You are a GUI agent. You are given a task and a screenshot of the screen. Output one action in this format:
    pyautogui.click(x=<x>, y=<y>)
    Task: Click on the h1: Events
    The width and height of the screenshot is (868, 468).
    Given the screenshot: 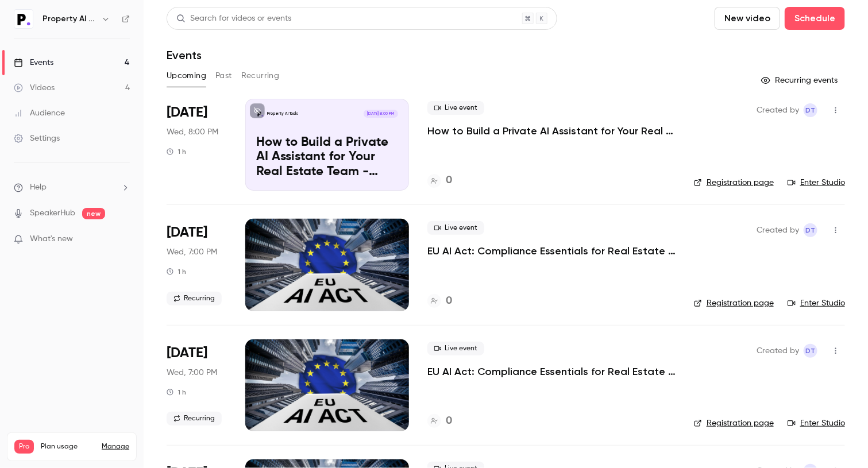 What is the action you would take?
    pyautogui.click(x=184, y=55)
    